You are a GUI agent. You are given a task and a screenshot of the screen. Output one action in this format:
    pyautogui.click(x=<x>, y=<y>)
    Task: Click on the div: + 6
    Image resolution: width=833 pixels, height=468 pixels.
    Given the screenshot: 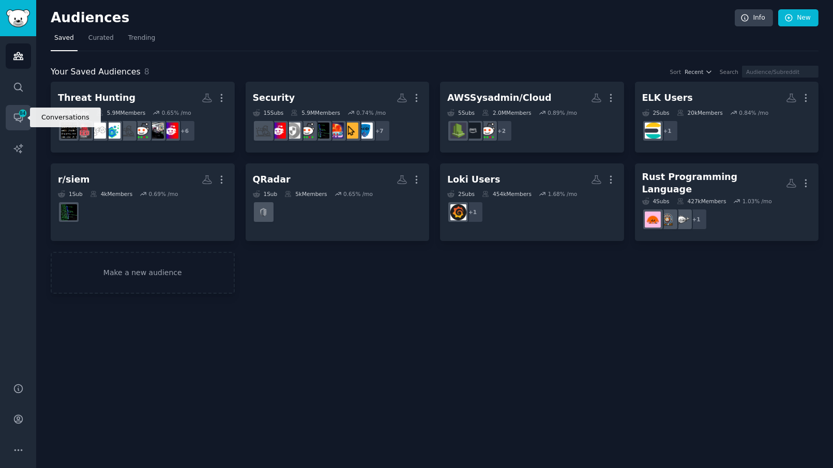 What is the action you would take?
    pyautogui.click(x=185, y=131)
    